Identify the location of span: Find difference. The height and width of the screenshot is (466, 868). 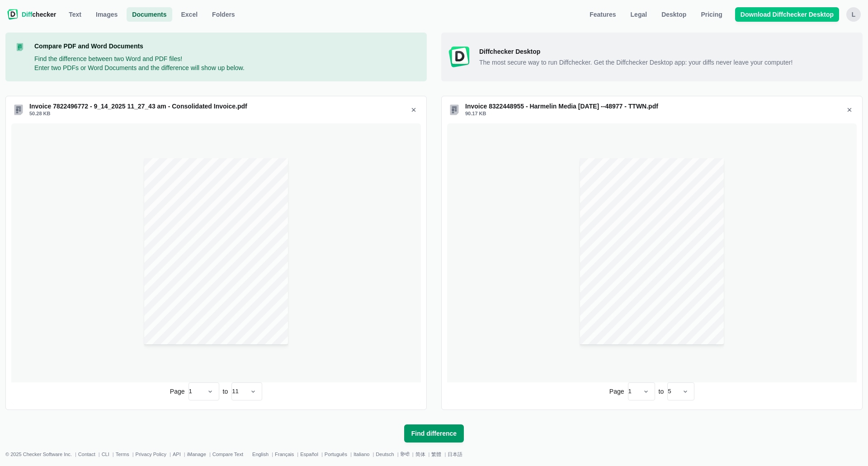
(434, 434).